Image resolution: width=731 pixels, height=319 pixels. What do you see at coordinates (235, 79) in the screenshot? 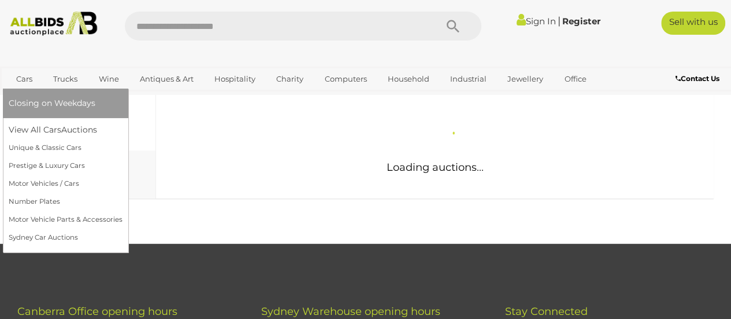
I see `a: Hospitality` at bounding box center [235, 79].